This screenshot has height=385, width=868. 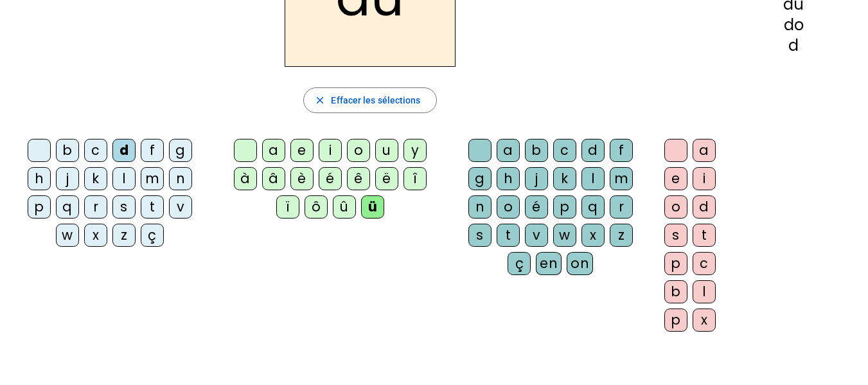 What do you see at coordinates (387, 178) in the screenshot?
I see `div: ë` at bounding box center [387, 178].